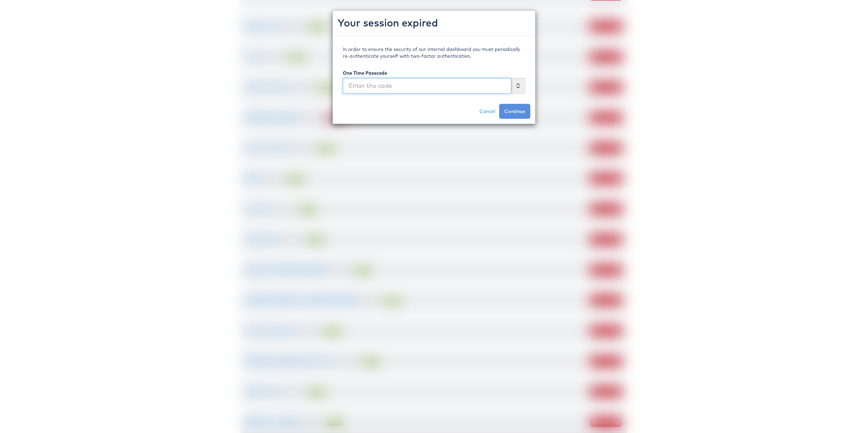 This screenshot has height=433, width=868. What do you see at coordinates (434, 53) in the screenshot?
I see `p: In order to ensure the security of our internal dashboard you must periodically re-authenticate y...` at bounding box center [434, 53].